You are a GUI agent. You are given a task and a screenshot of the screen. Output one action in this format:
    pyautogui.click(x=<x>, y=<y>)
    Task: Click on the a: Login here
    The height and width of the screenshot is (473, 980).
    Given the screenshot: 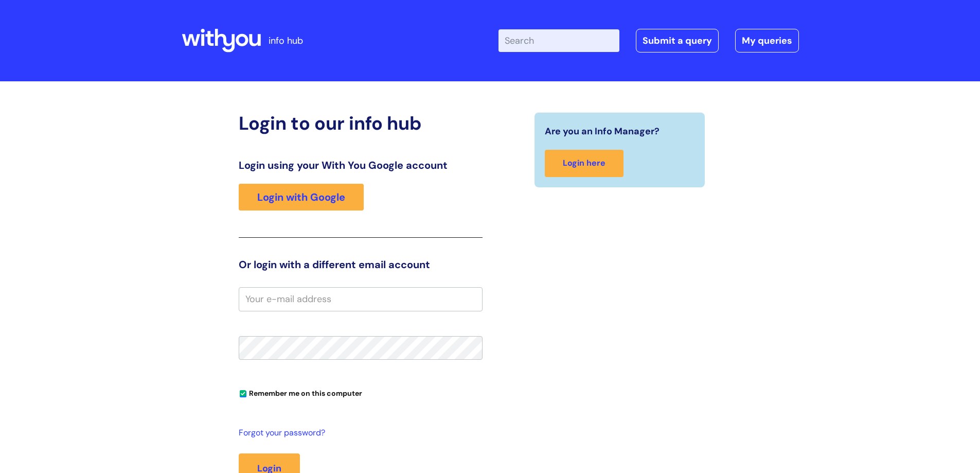 What is the action you would take?
    pyautogui.click(x=584, y=163)
    